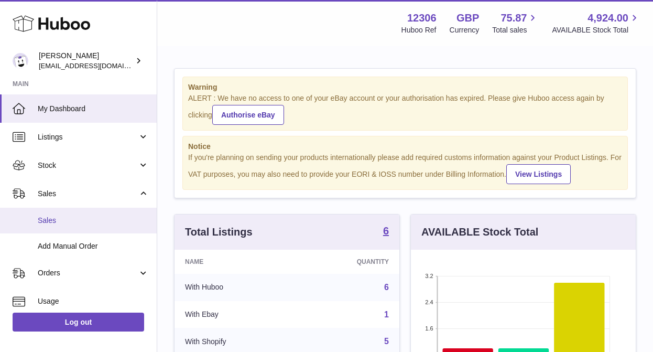 The height and width of the screenshot is (352, 653). I want to click on a: 5, so click(386, 341).